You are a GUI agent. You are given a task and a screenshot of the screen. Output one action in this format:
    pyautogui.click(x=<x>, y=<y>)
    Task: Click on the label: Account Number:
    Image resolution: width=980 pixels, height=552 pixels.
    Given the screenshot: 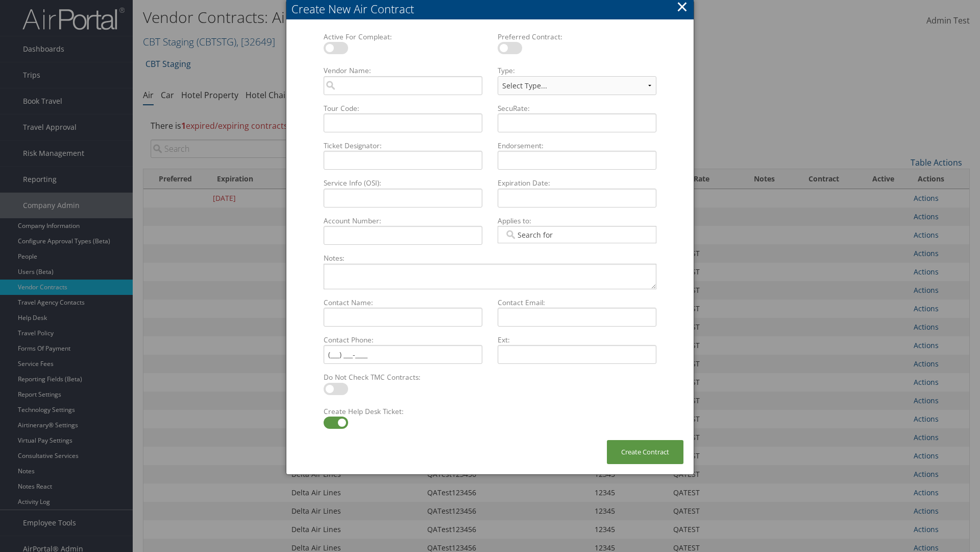 What is the action you would take?
    pyautogui.click(x=403, y=221)
    